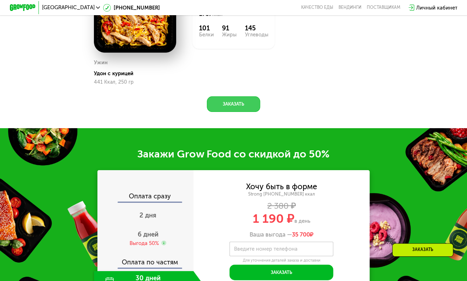 Image resolution: width=467 pixels, height=281 pixels. I want to click on div: 145, so click(256, 28).